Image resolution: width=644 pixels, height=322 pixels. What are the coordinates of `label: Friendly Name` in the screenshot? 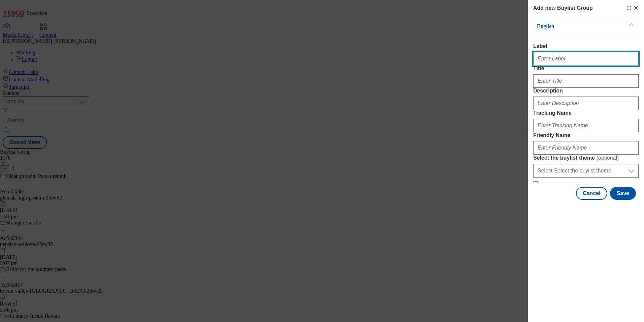 It's located at (585, 135).